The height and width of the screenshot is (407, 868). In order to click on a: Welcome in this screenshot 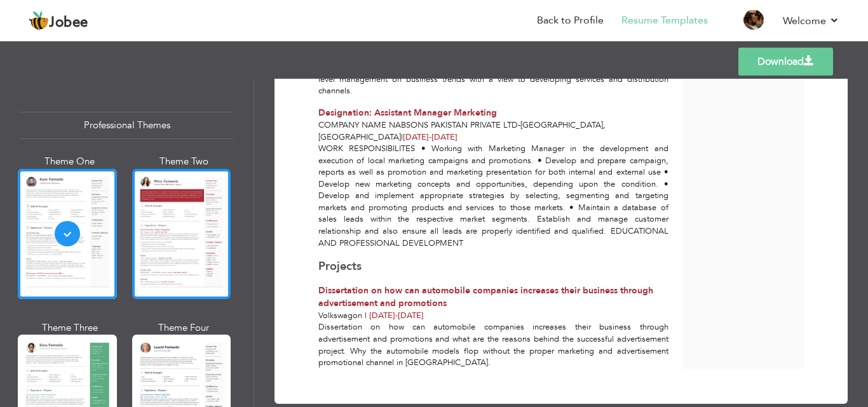, I will do `click(811, 21)`.